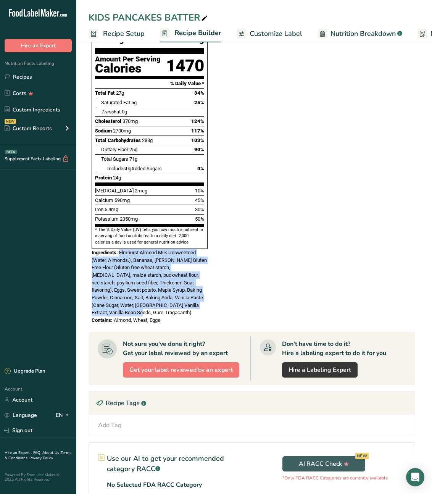 The width and height of the screenshot is (432, 494). I want to click on span: 30%, so click(199, 209).